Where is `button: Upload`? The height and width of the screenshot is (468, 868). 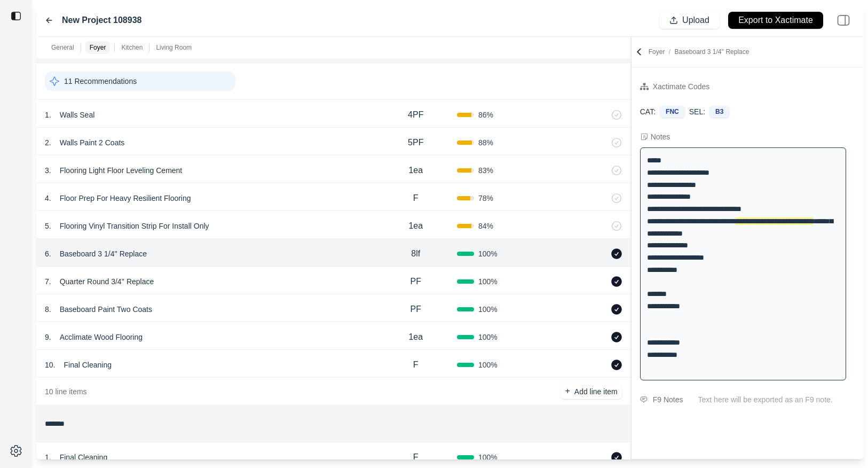
button: Upload is located at coordinates (689, 21).